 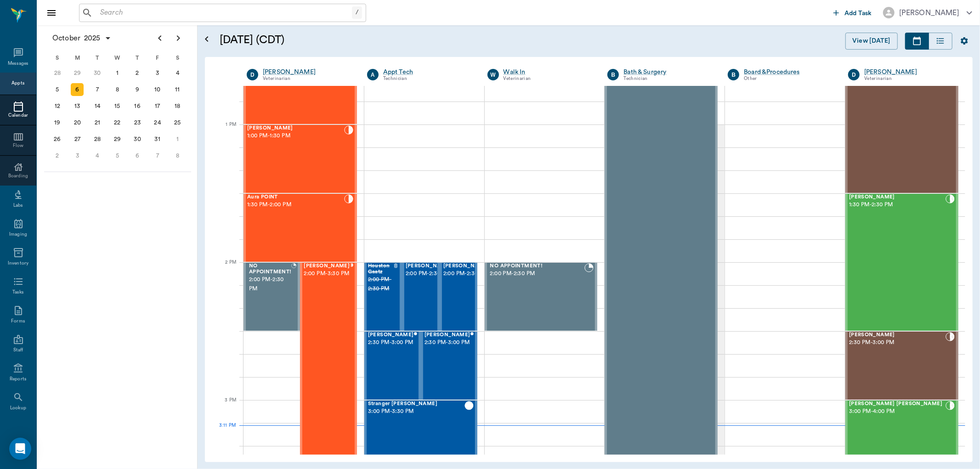 I want to click on div: F, so click(x=157, y=58).